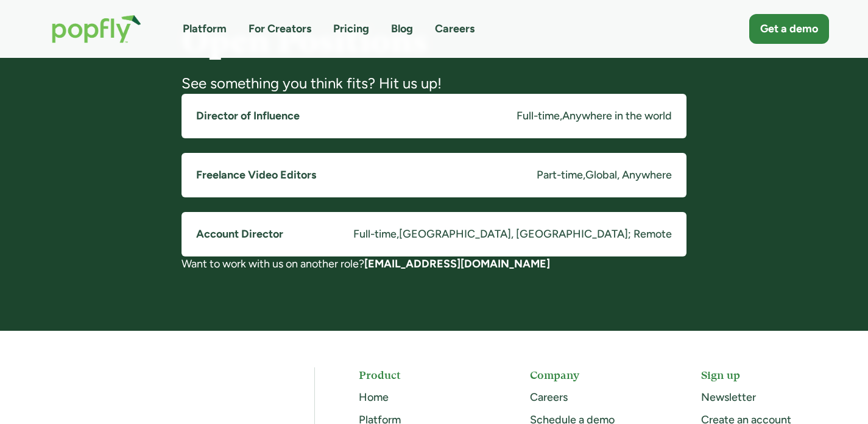 The height and width of the screenshot is (424, 868). What do you see at coordinates (351, 28) in the screenshot?
I see `a: Pricing` at bounding box center [351, 28].